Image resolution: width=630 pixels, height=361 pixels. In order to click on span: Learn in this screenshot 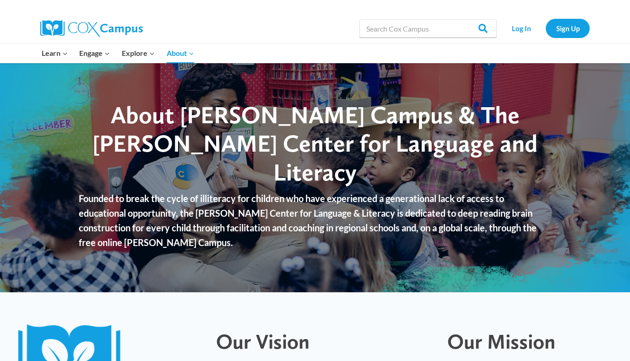, I will do `click(54, 53)`.